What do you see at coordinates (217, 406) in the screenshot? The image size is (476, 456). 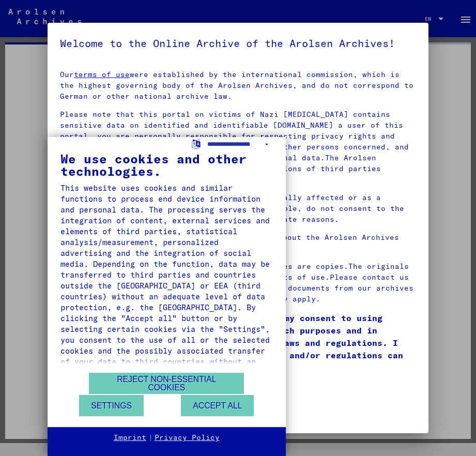 I see `button: Accept all` at bounding box center [217, 406].